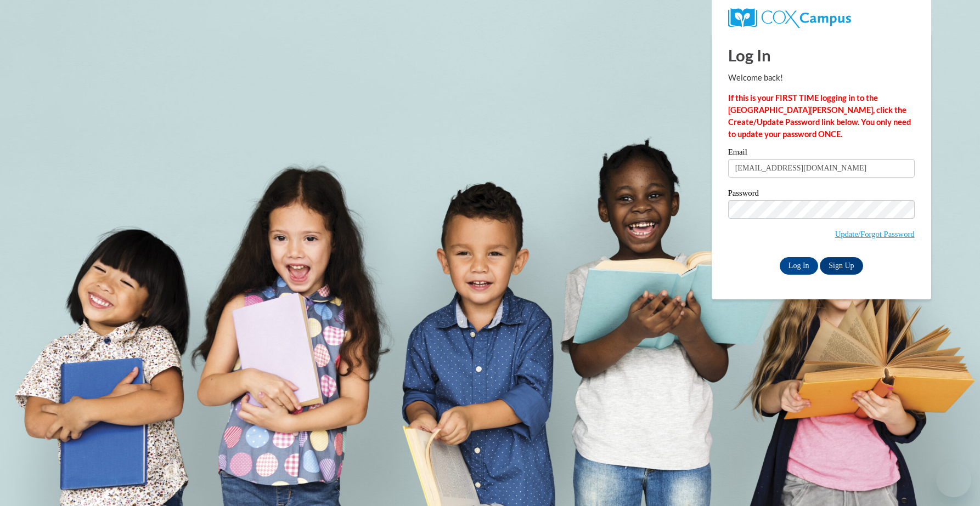 This screenshot has height=506, width=980. What do you see at coordinates (821, 19) in the screenshot?
I see `a: COX Campus` at bounding box center [821, 19].